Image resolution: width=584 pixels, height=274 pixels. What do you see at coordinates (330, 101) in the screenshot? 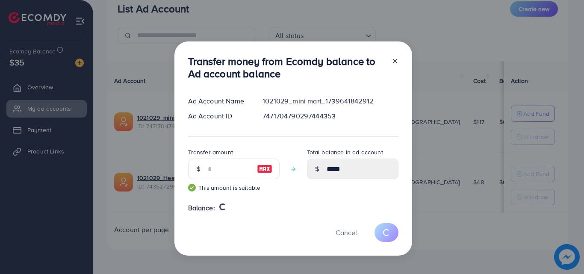
I see `div: 1021029_mini mart_1739641842912` at bounding box center [330, 101].